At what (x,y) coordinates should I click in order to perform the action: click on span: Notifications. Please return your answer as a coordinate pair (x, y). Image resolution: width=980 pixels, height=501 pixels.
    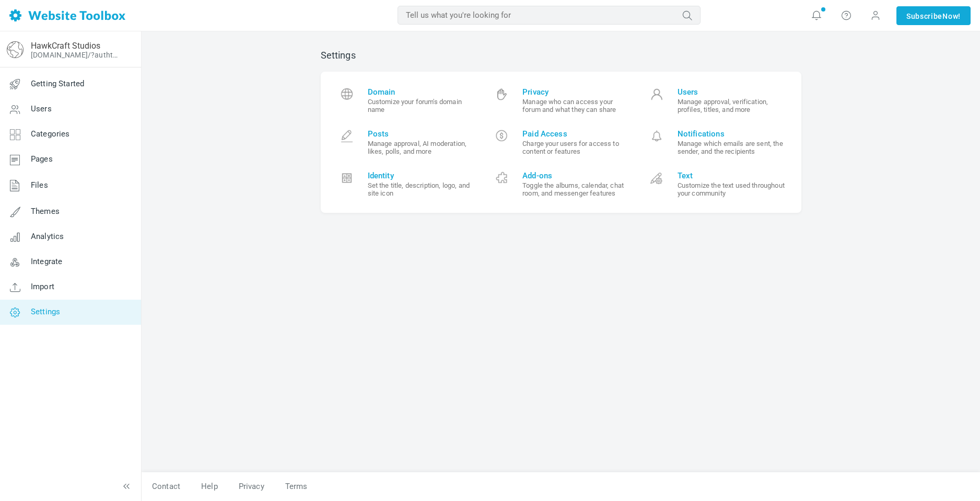
    Looking at the image, I should click on (732, 134).